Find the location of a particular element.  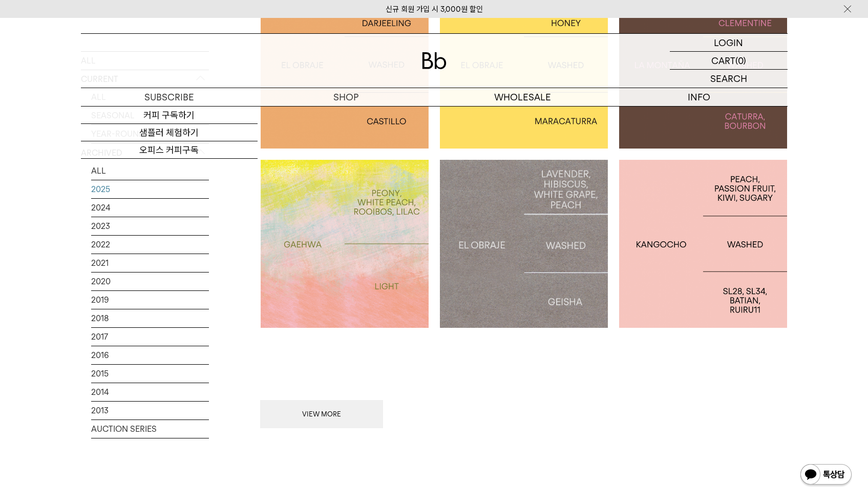

a: 신규 회원 가입 시 3,000원 할인 is located at coordinates (434, 9).